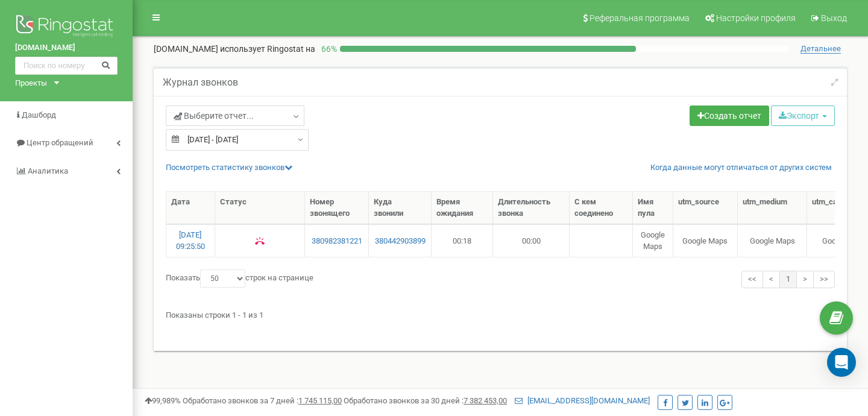  Describe the element at coordinates (601, 208) in the screenshot. I see `th: С кем соединено` at that location.